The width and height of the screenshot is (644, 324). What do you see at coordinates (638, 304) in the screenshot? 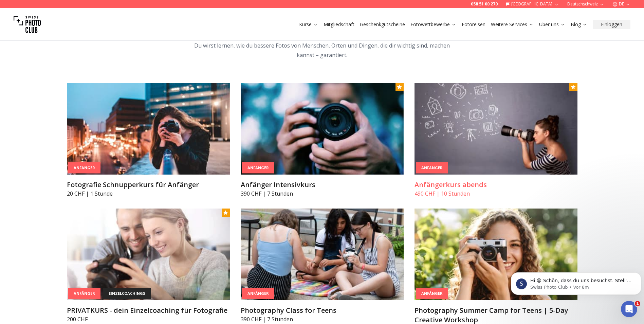
I see `span: 1` at bounding box center [638, 304].